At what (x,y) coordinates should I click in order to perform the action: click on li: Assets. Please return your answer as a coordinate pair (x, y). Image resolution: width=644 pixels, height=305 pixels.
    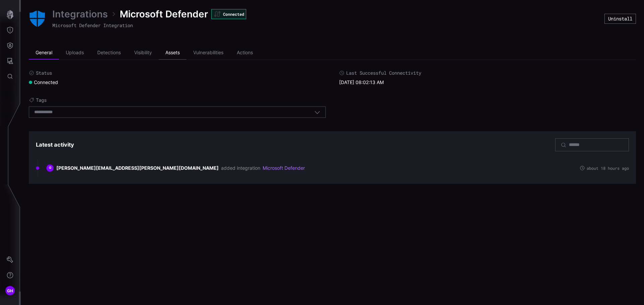
    Looking at the image, I should click on (173, 53).